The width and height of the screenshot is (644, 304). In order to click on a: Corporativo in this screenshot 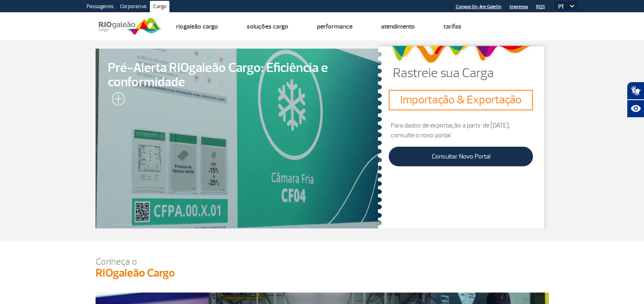, I will do `click(133, 7)`.